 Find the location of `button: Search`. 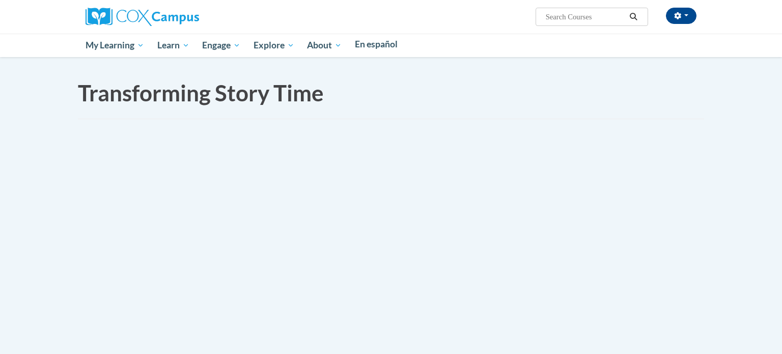

button: Search is located at coordinates (634, 17).